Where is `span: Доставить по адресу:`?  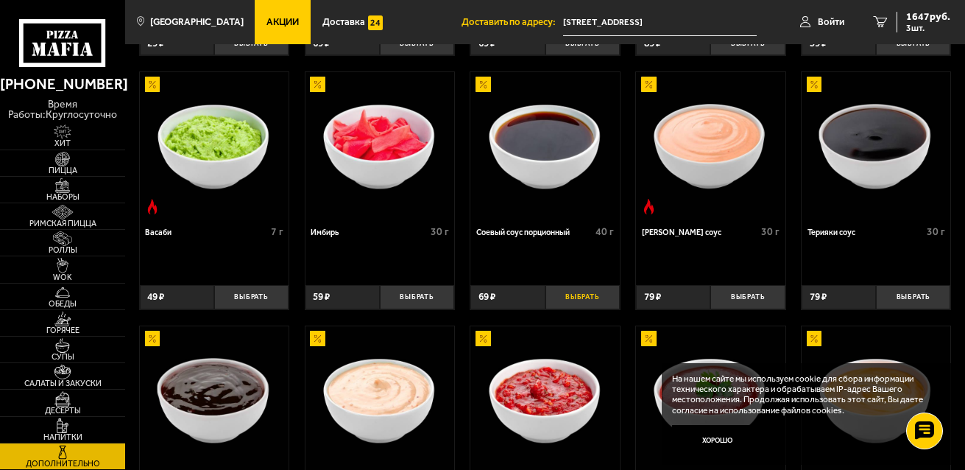
span: Доставить по адресу: is located at coordinates (512, 21).